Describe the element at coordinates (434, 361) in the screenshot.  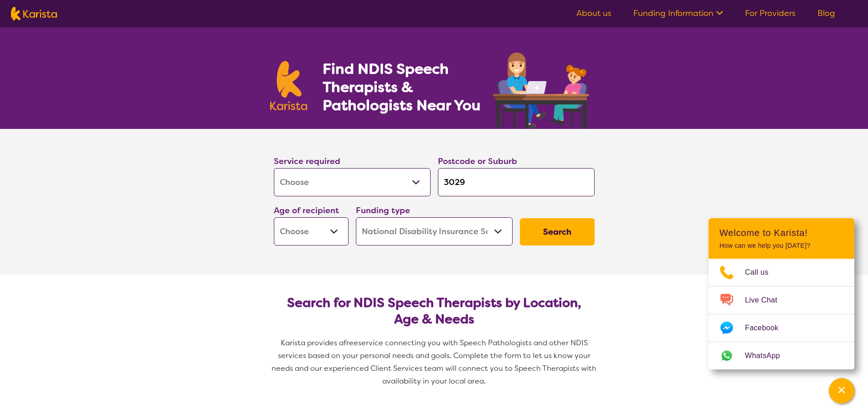
I see `span: service connecting you with Speech Pathologists and other NDIS services based on your personal ne...` at that location.